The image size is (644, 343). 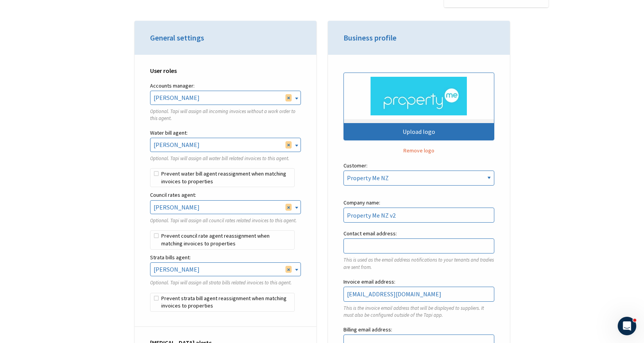 I want to click on label: Prevent water bill agent reassignment when matching invoices to properties, so click(x=222, y=178).